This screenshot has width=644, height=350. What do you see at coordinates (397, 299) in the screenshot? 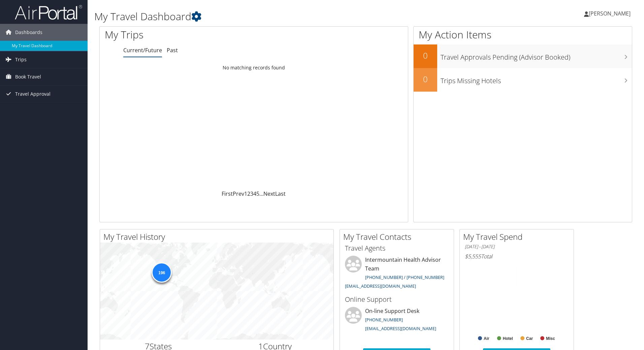
I see `h3: Online Support` at bounding box center [397, 299].